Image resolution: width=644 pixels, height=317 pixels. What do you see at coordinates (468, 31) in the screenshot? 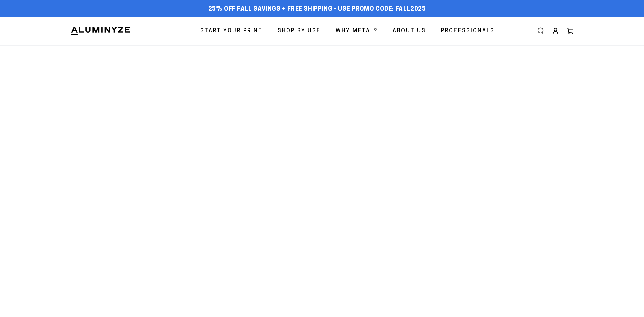
I see `a: Professionals` at bounding box center [468, 31].